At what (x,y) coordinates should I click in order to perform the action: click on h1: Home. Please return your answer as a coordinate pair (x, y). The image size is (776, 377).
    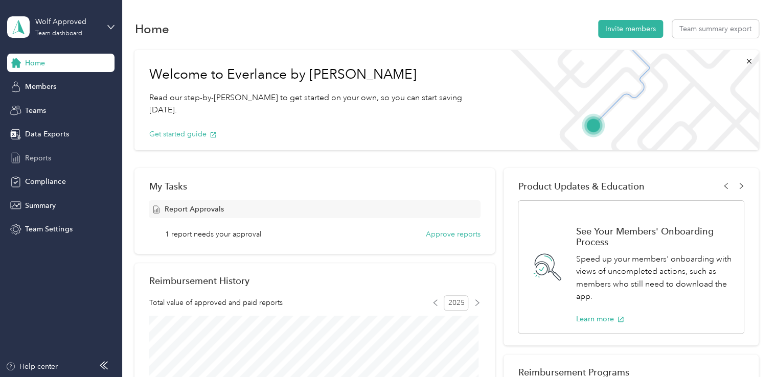
    Looking at the image, I should click on (151, 29).